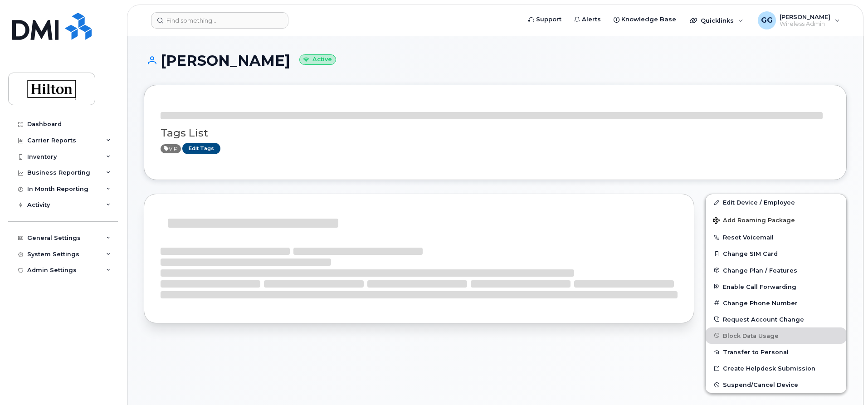 This screenshot has height=405, width=868. Describe the element at coordinates (760, 270) in the screenshot. I see `span: Change Plan / Features` at that location.